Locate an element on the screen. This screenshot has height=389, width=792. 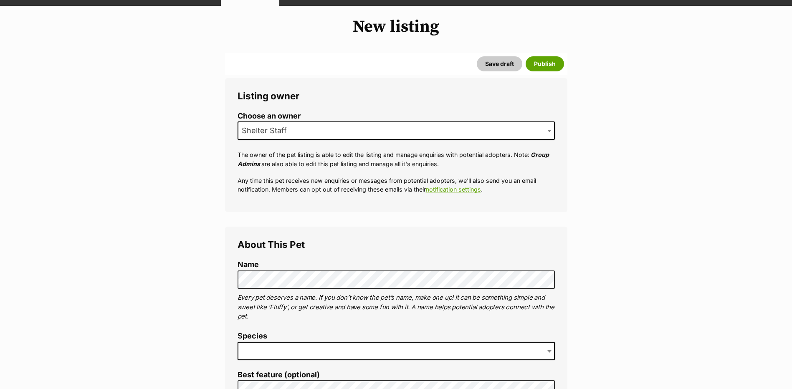
em: Group Admins is located at coordinates (393, 159).